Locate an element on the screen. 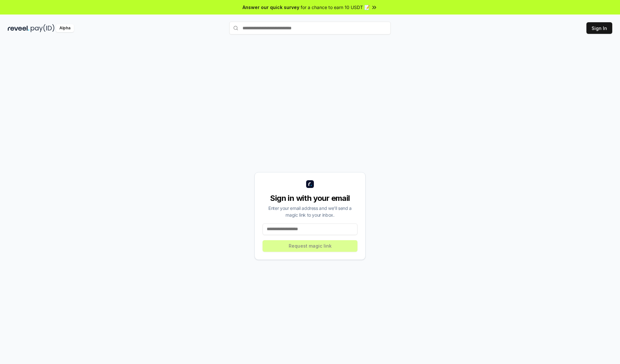 Image resolution: width=620 pixels, height=364 pixels. img: reveel_dark is located at coordinates (18, 28).